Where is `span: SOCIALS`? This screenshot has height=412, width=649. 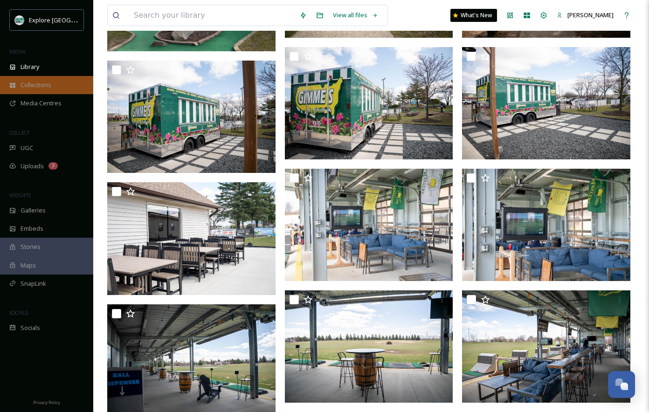
span: SOCIALS is located at coordinates (19, 312).